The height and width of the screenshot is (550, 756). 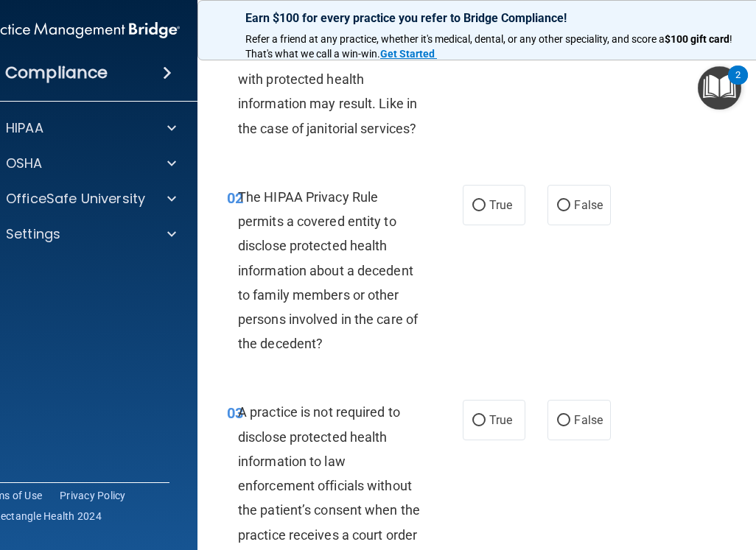 I want to click on strong: Get Started, so click(x=407, y=54).